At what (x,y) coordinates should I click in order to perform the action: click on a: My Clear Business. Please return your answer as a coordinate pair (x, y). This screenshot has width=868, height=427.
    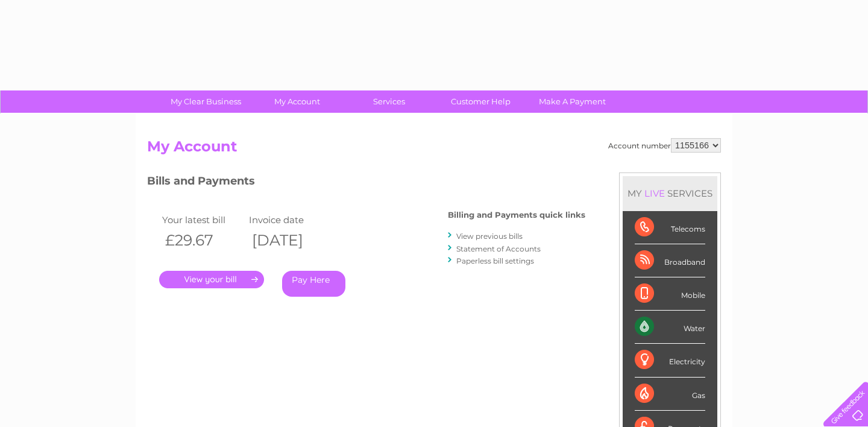
    Looking at the image, I should click on (206, 101).